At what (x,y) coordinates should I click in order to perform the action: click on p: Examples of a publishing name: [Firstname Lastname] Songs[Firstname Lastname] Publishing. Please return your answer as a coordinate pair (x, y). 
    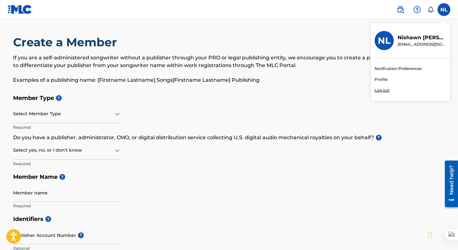
    Looking at the image, I should click on (229, 80).